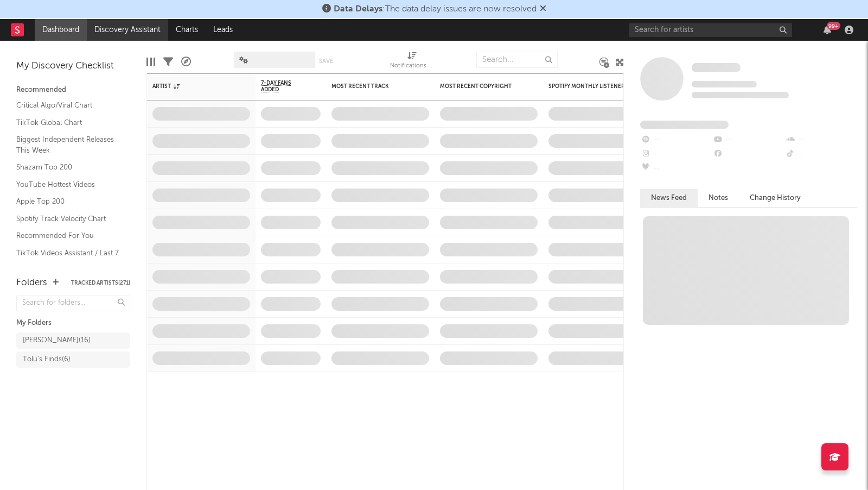 This screenshot has width=868, height=490. Describe the element at coordinates (68, 258) in the screenshot. I see `a: TikTok Videos Assistant / Last 7 Days - Top` at that location.